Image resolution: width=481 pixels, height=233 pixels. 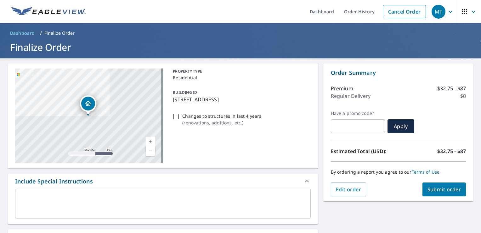 I want to click on button: Apply, so click(x=401, y=126).